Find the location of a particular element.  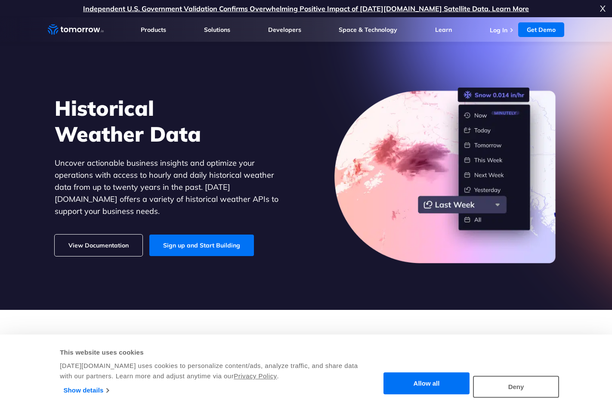

button: Allow all is located at coordinates (427, 384).